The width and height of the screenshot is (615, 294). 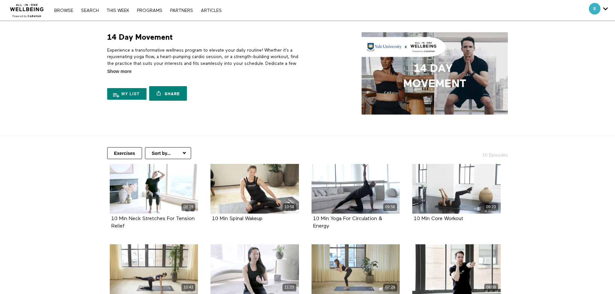 What do you see at coordinates (237, 219) in the screenshot?
I see `strong: 10 Min Spinal Wakeup` at bounding box center [237, 219].